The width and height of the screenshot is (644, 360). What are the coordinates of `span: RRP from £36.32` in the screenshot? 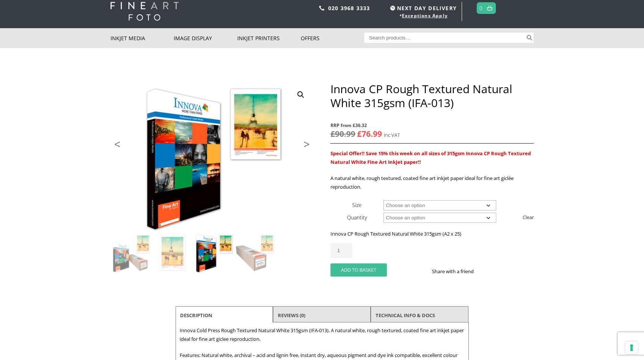 It's located at (432, 125).